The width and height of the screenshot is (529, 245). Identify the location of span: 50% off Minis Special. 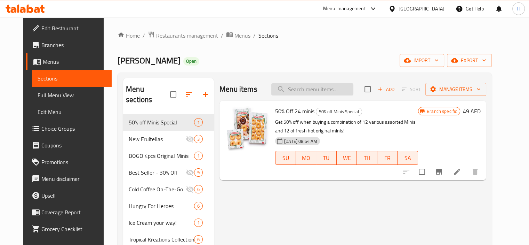
(161, 122).